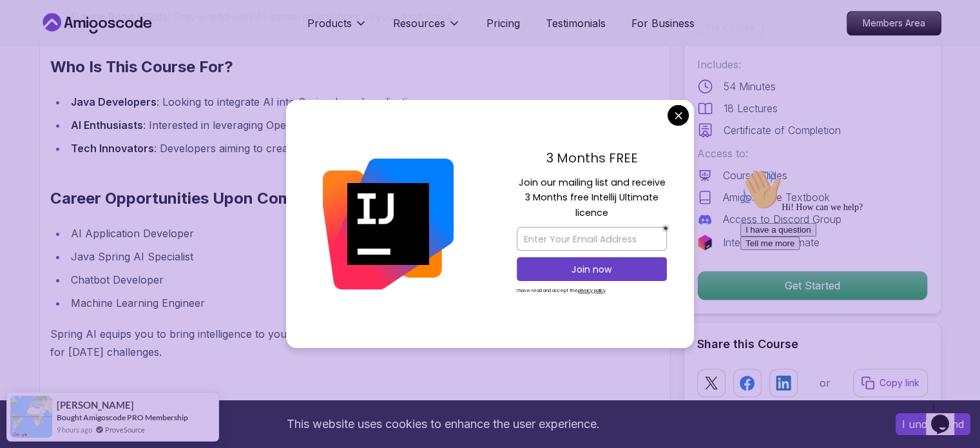  Describe the element at coordinates (812, 154) in the screenshot. I see `p: Access to:` at that location.